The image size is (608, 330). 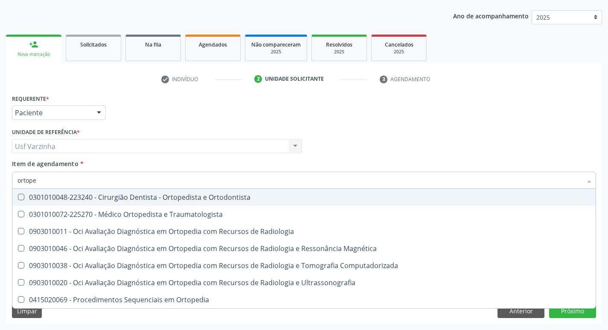 I want to click on div: 0301010048-223240 - Cirurgião Dentista - Ortopedista e Ortodontista, so click(x=304, y=197).